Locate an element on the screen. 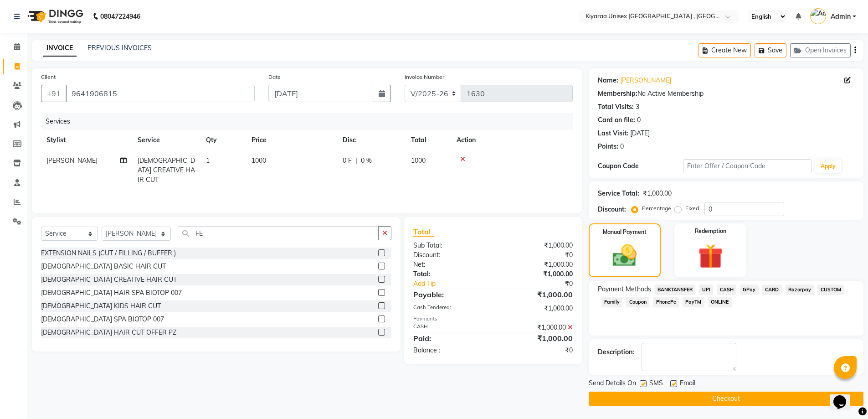 This screenshot has width=868, height=419. div: Sub Total: is located at coordinates (450, 246).